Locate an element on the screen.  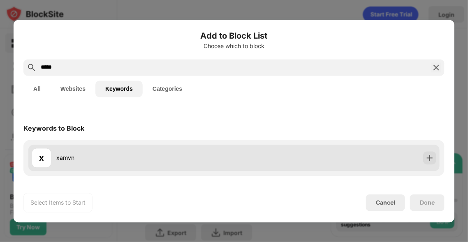
button: Categories is located at coordinates (167, 89).